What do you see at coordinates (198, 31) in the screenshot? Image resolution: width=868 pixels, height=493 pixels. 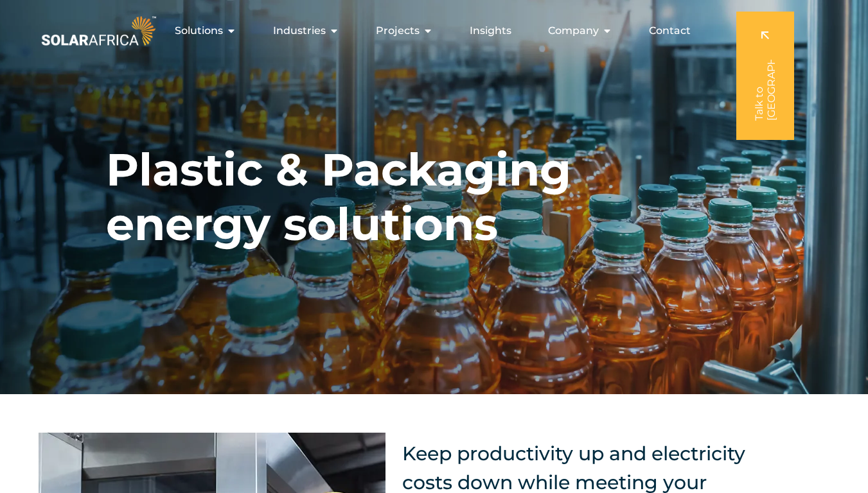 I see `span: Solutions` at bounding box center [198, 31].